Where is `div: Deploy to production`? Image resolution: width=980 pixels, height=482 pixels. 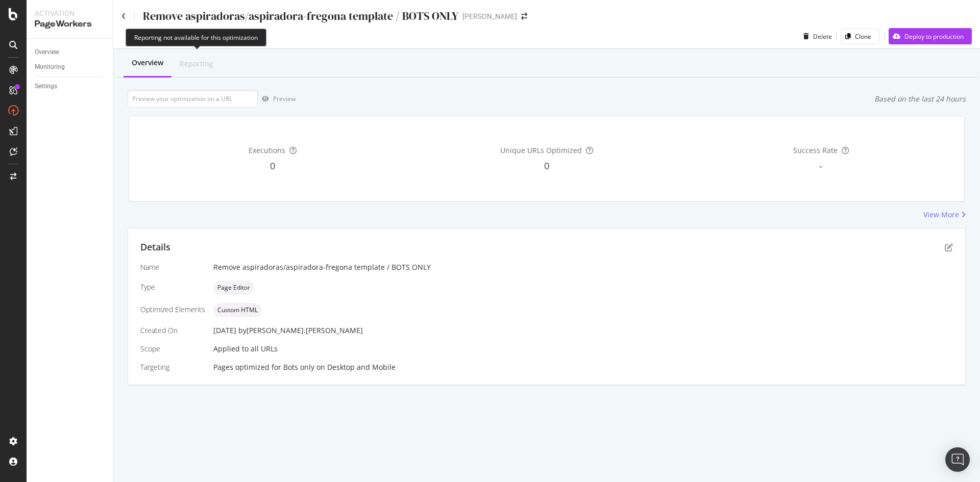
div: Deploy to production is located at coordinates (934, 36).